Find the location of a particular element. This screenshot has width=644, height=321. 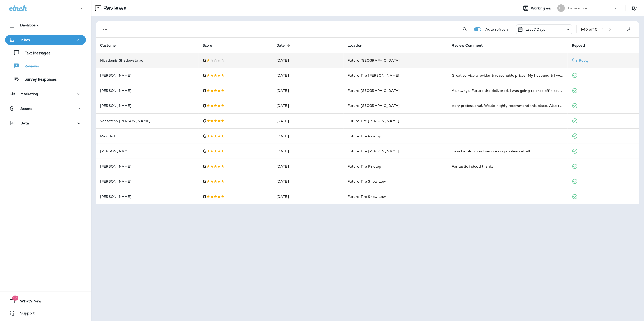

button: Inbox is located at coordinates (45, 40).